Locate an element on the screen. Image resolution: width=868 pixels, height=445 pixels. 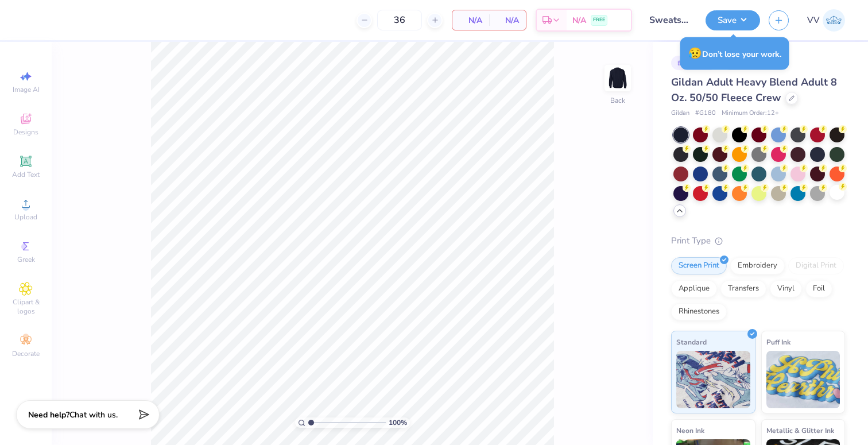
button: Save is located at coordinates (733, 20).